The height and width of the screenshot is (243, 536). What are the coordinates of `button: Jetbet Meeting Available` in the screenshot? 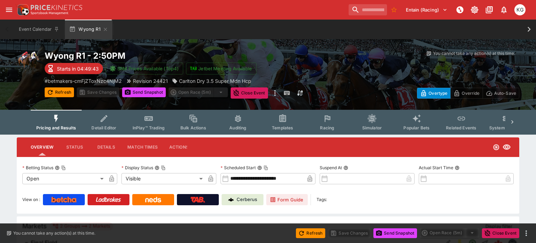 It's located at (221, 68).